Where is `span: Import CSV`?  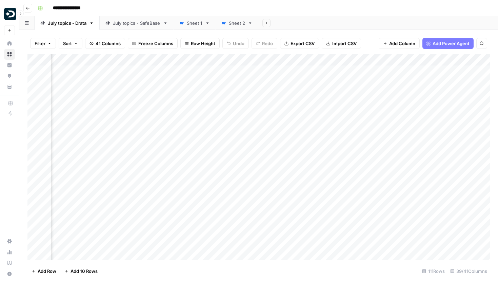
span: Import CSV is located at coordinates (344, 43).